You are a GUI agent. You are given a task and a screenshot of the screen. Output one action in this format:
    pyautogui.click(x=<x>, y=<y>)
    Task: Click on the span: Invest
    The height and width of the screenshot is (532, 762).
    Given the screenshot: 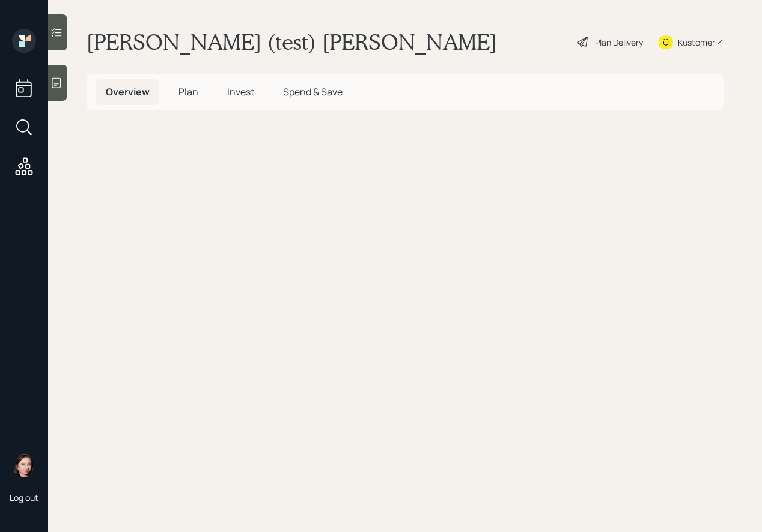 What is the action you would take?
    pyautogui.click(x=240, y=92)
    